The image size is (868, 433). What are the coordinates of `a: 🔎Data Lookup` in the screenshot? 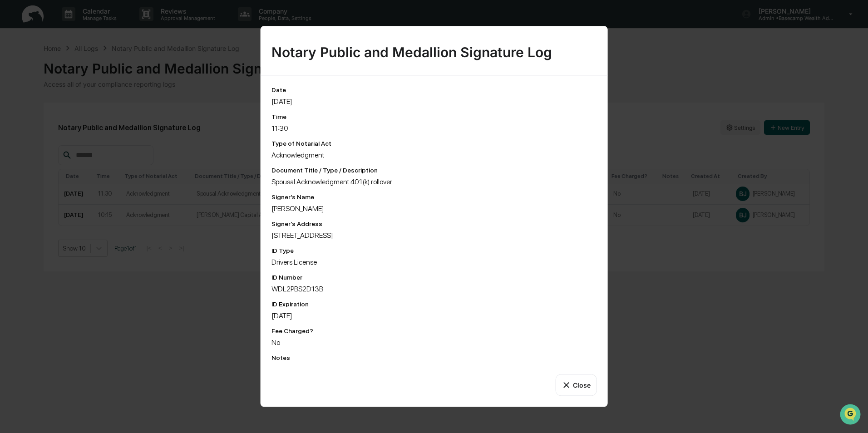 It's located at (33, 136).